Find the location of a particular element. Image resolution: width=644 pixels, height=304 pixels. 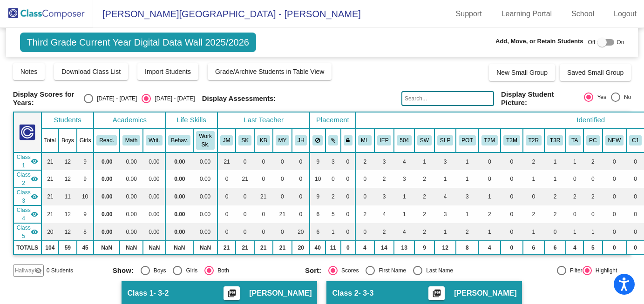

div: Girls is located at coordinates (189, 271).